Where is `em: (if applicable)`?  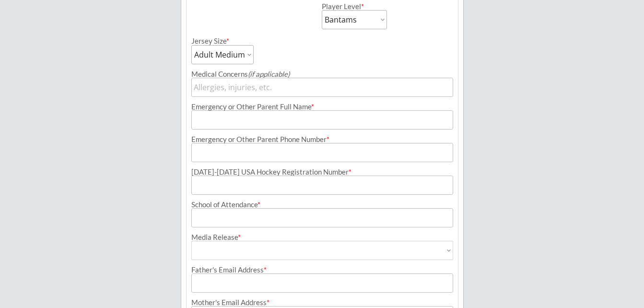 em: (if applicable) is located at coordinates (269, 74).